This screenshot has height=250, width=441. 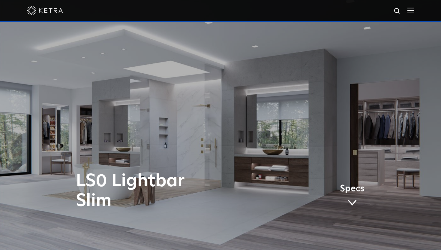 What do you see at coordinates (45, 11) in the screenshot?
I see `img: ketra-logo-2019-white` at bounding box center [45, 11].